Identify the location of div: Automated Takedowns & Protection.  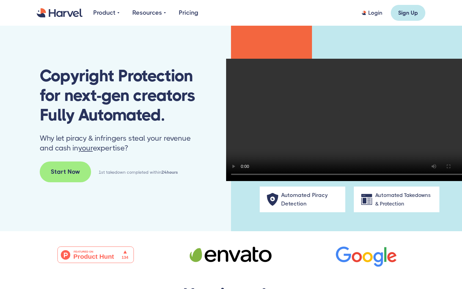
(403, 199).